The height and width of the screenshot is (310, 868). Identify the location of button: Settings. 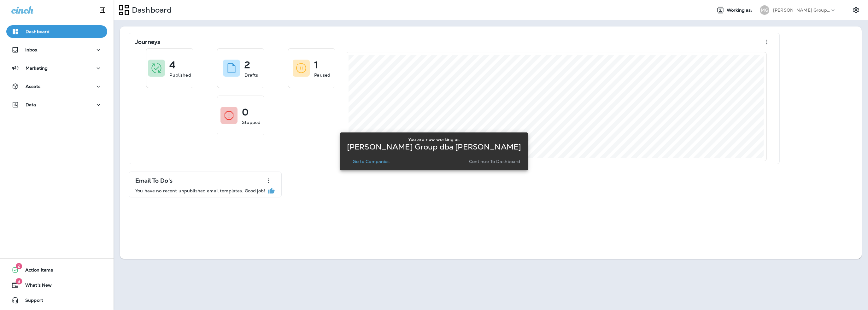
(856, 10).